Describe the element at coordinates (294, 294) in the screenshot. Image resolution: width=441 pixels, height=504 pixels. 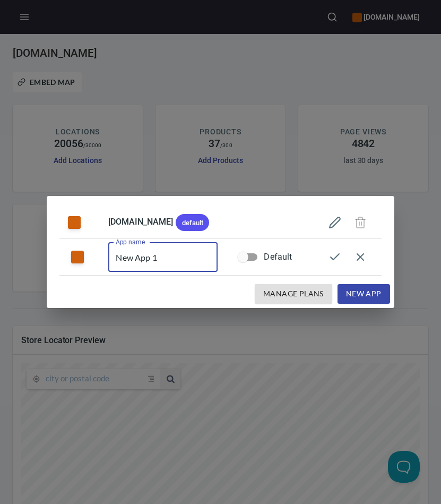
I see `span: Manage Plans` at that location.